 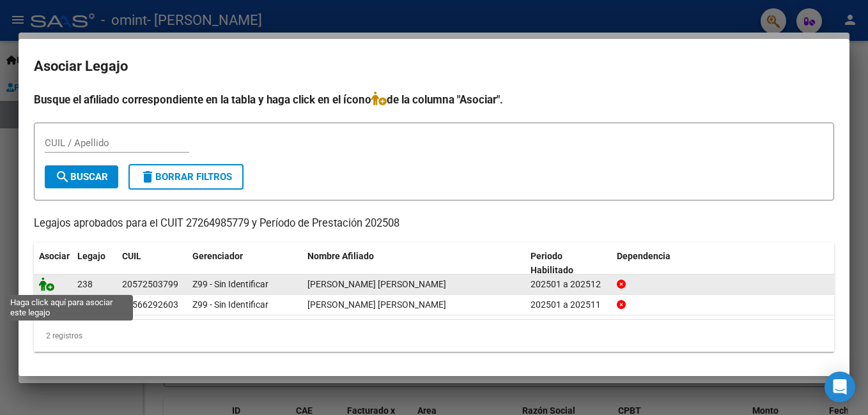 I want to click on span: Buscar, so click(x=81, y=177).